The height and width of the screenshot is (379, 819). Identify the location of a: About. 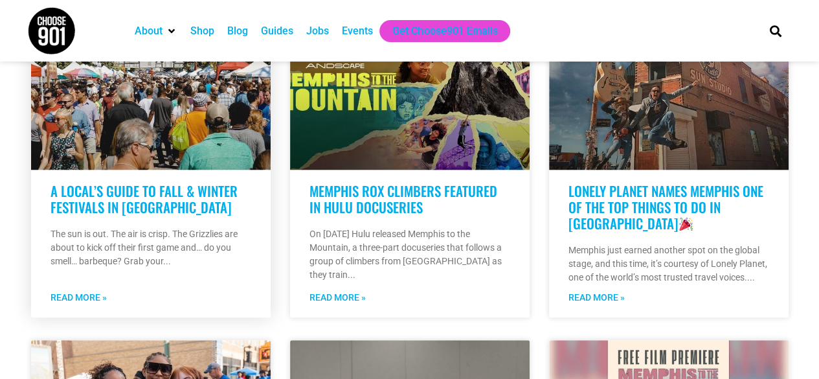
(148, 31).